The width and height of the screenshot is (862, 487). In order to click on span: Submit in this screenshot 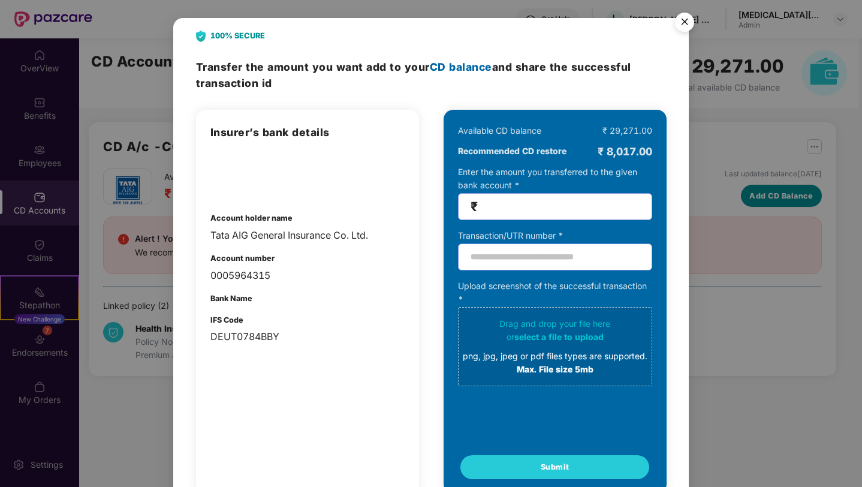, I will do `click(555, 467)`.